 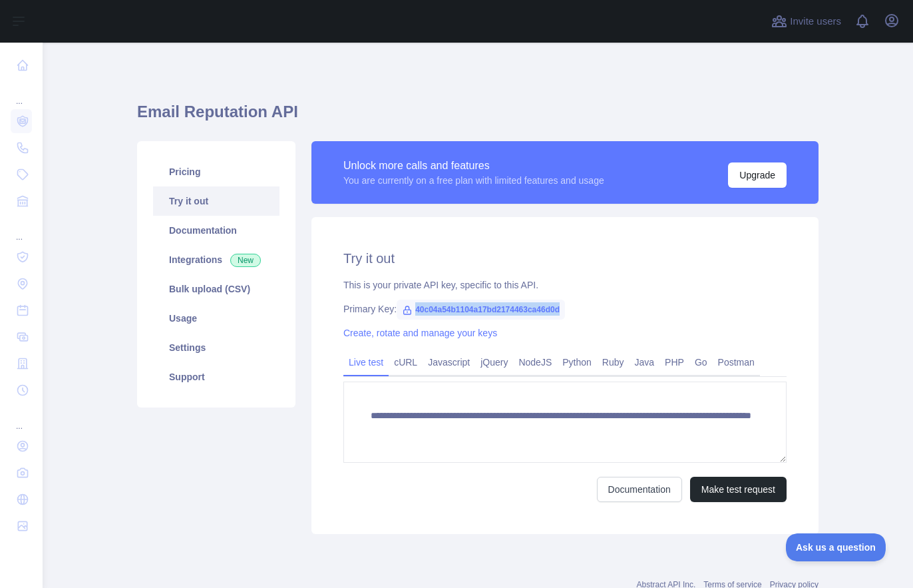 I want to click on button: Invite users, so click(x=806, y=21).